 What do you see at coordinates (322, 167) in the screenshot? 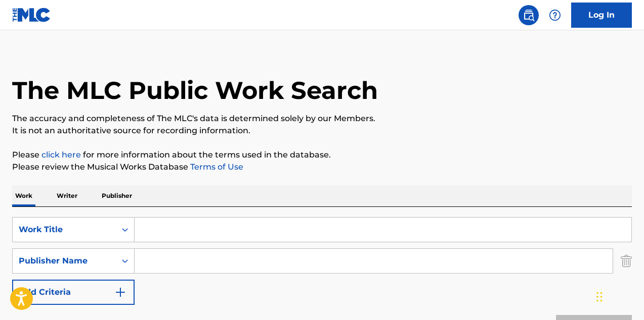
I see `p: Please review the Musical Works Database` at bounding box center [322, 167].